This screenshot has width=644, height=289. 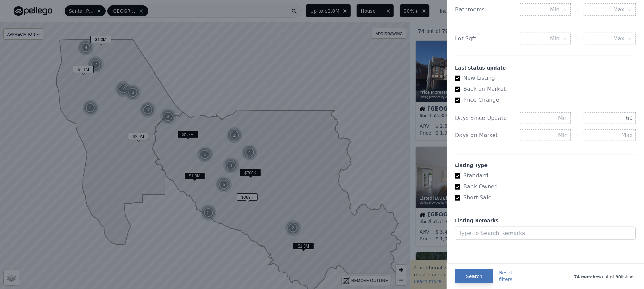 What do you see at coordinates (574, 276) in the screenshot?
I see `div: out of listings` at bounding box center [574, 276].